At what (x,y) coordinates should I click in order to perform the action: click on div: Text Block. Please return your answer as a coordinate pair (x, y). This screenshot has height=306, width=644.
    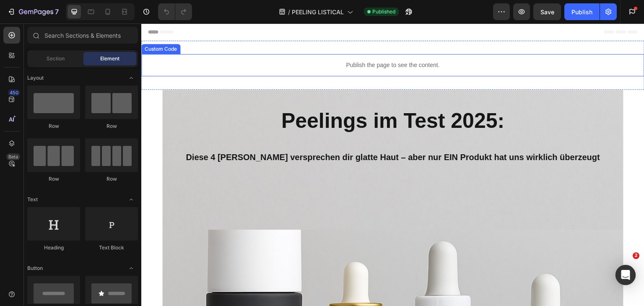
    Looking at the image, I should click on (112, 248).